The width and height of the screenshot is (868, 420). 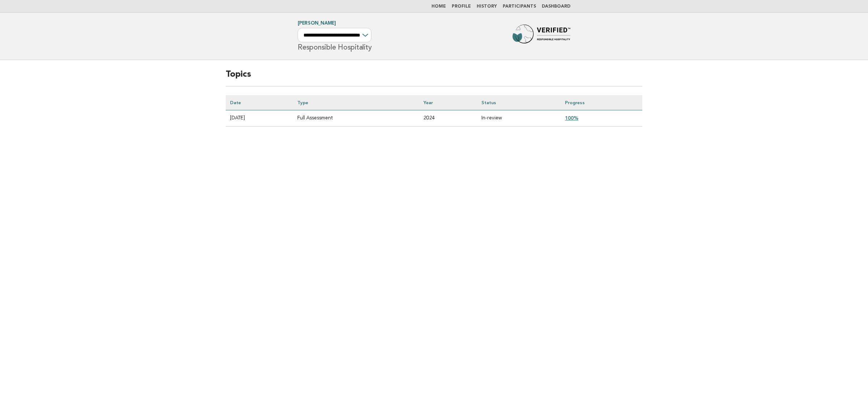 What do you see at coordinates (461, 7) in the screenshot?
I see `a: Profile` at bounding box center [461, 7].